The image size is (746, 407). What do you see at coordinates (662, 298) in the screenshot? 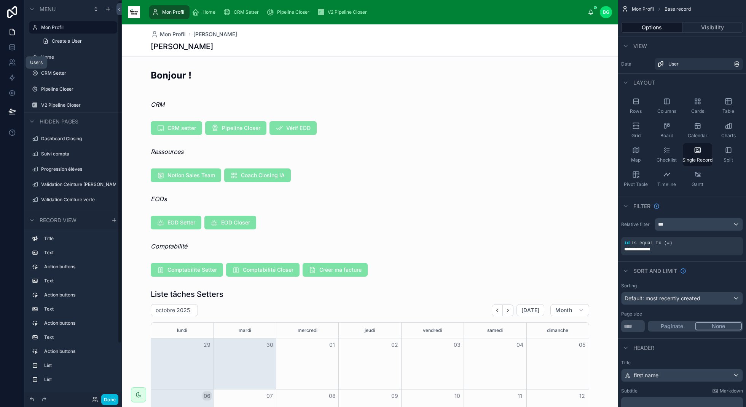
I see `span: Default: most recently created` at bounding box center [662, 298].